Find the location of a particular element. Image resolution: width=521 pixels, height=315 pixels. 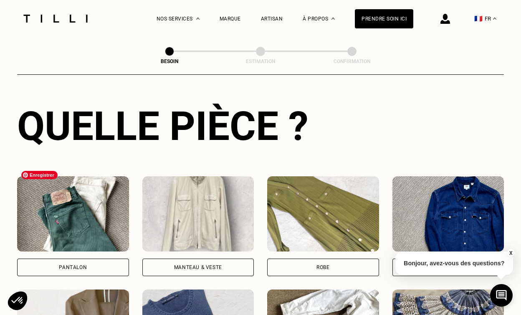

img: Tilli retouche votre Pantalon is located at coordinates (73, 214).